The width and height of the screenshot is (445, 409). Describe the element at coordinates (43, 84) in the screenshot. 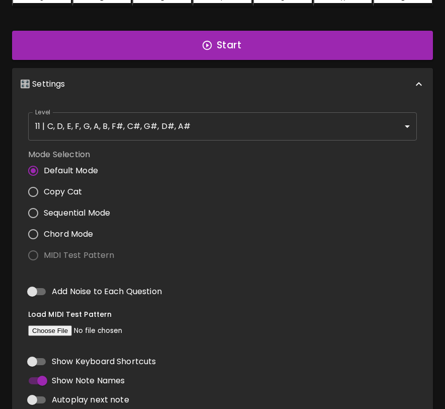

I see `p: 🎛️ Settings` at that location.